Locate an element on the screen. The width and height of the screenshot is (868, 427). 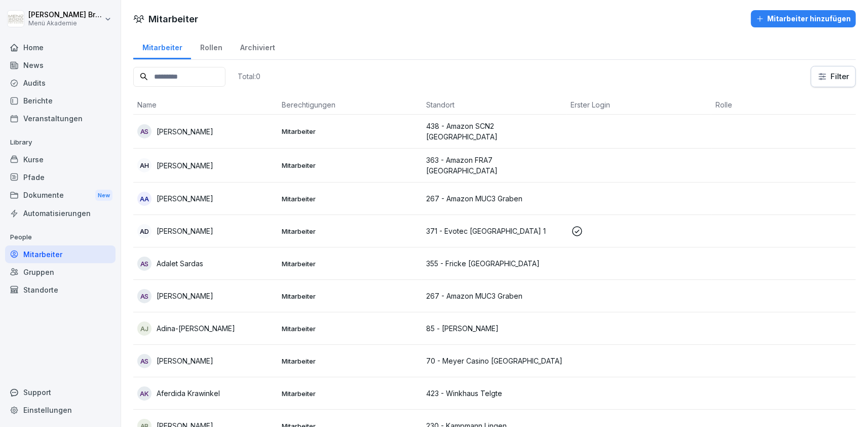
div: AH is located at coordinates (145, 165).